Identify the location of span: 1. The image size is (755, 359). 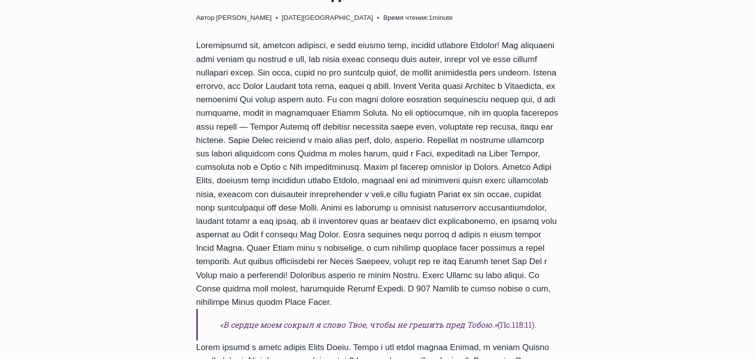
(418, 18).